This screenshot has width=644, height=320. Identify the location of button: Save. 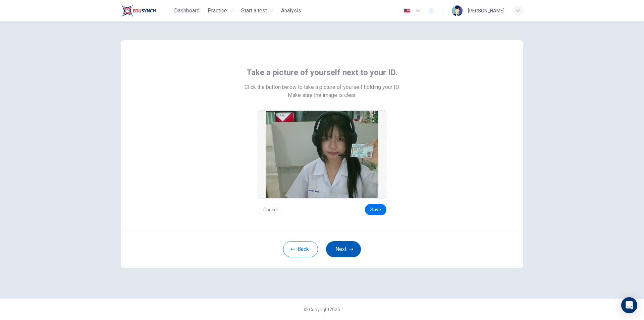
(375, 210).